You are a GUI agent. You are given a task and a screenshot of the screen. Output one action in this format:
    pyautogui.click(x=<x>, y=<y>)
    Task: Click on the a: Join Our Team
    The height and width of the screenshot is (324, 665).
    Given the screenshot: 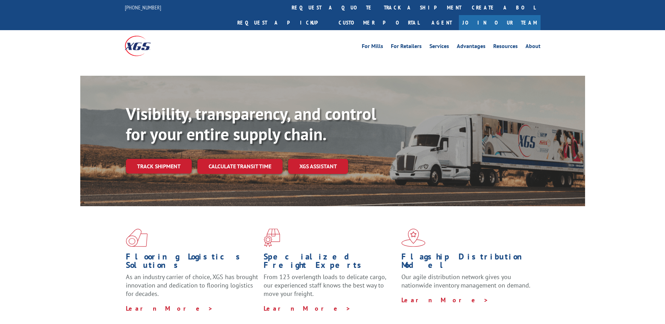 What is the action you would take?
    pyautogui.click(x=499, y=22)
    